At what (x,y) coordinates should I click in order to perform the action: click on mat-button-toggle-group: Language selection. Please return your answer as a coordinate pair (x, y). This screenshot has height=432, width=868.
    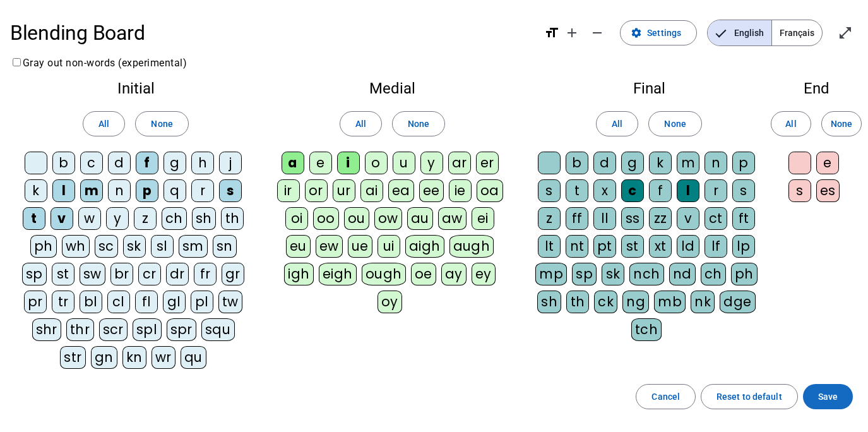
    Looking at the image, I should click on (765, 33).